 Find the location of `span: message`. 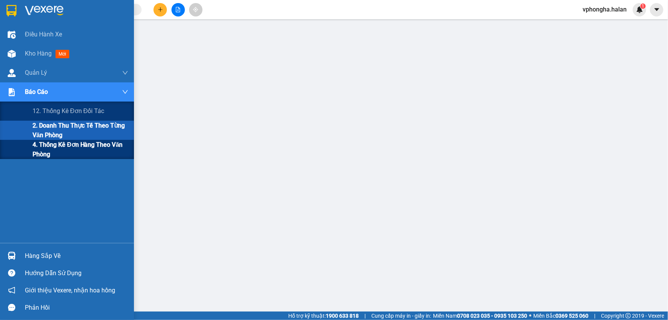

span: message is located at coordinates (11, 307).